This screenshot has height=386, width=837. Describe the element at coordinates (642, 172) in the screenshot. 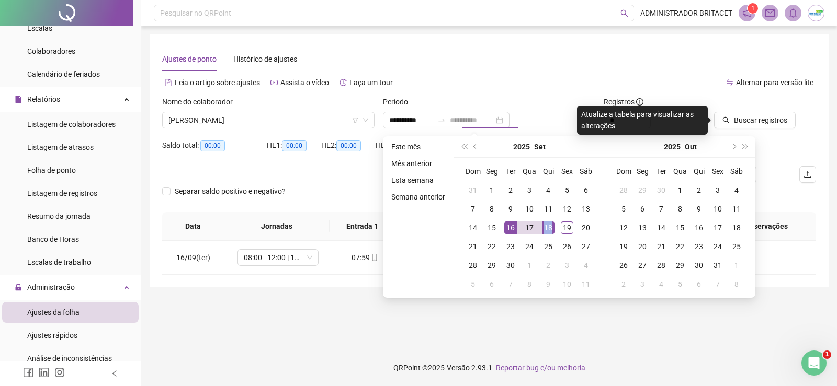

I see `th: Seg` at that location.